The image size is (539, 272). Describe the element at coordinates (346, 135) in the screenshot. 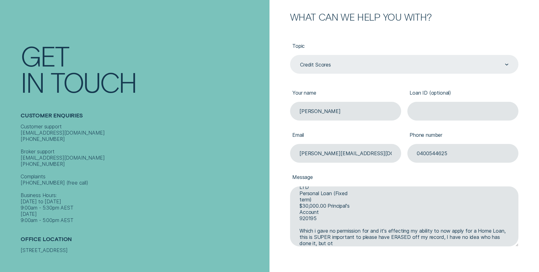

I see `label: Email` at that location.